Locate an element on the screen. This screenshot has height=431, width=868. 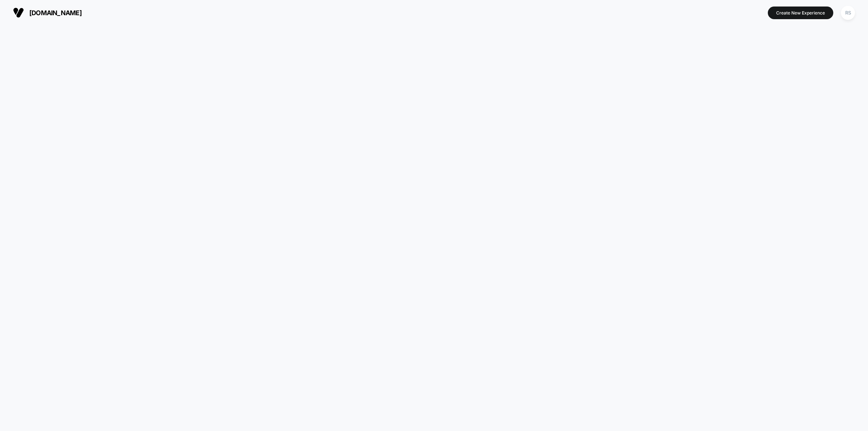
div: RS is located at coordinates (847, 13).